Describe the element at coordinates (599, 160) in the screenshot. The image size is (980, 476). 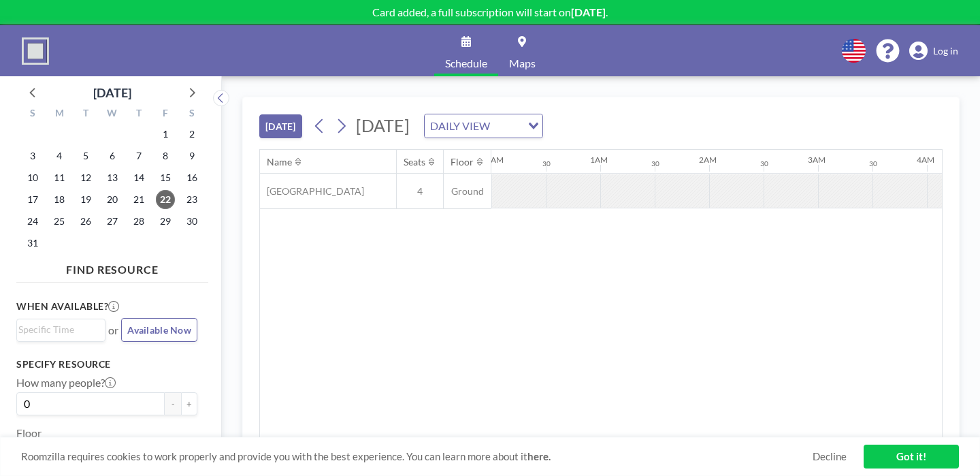
I see `div: 1AM` at that location.